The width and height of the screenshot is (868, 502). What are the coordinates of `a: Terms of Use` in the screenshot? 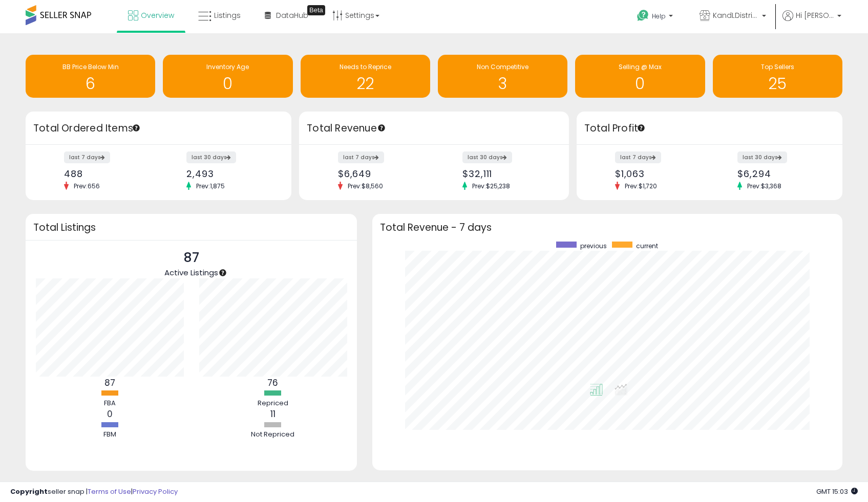 It's located at (109, 491).